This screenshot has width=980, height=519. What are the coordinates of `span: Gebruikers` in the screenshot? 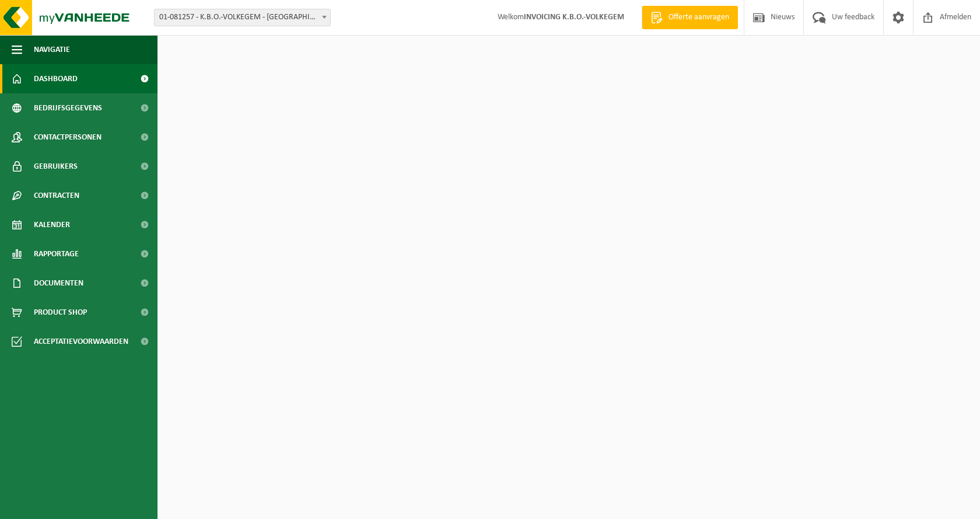 It's located at (56, 167).